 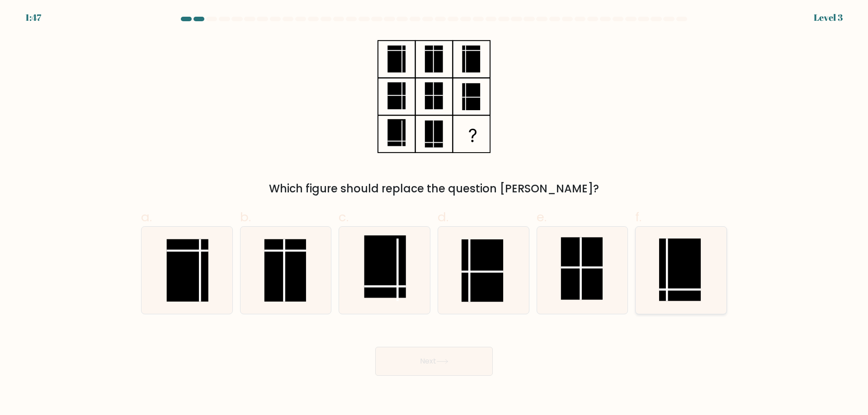 I want to click on span: a., so click(x=146, y=217).